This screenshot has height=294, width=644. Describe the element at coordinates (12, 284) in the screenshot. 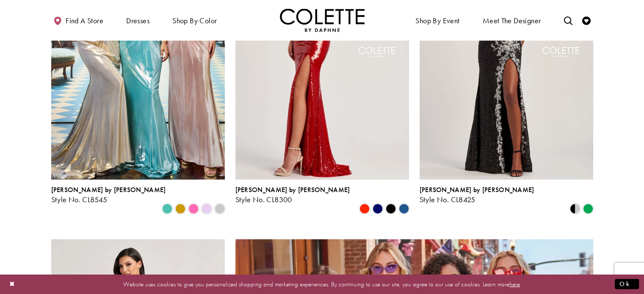

I see `button: Close Dialog` at that location.